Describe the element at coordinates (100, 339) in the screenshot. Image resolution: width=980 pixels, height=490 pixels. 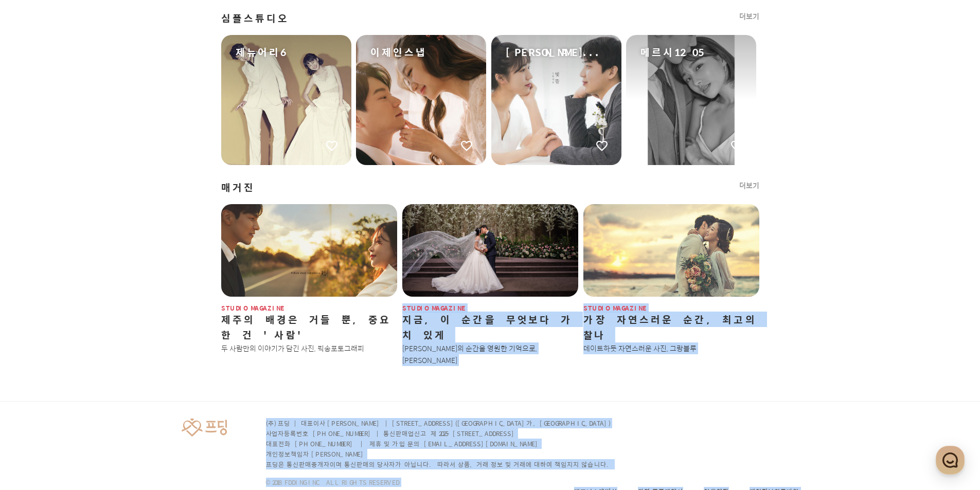
I see `a: 대화` at that location.